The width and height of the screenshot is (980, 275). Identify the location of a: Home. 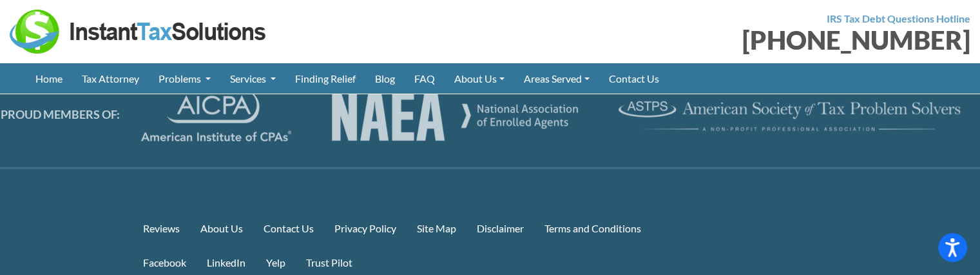
(49, 78).